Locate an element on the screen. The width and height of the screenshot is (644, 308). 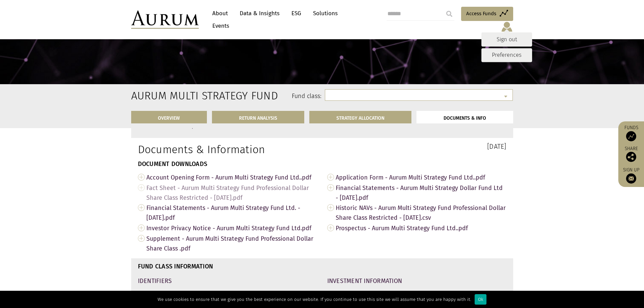
span: Prospectus - Aurum Multi Strategy Fund Ltd..pdf is located at coordinates (421, 228).